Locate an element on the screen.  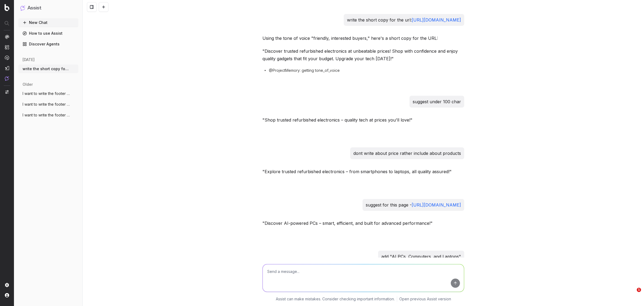
img: Setting is located at coordinates (7, 285).